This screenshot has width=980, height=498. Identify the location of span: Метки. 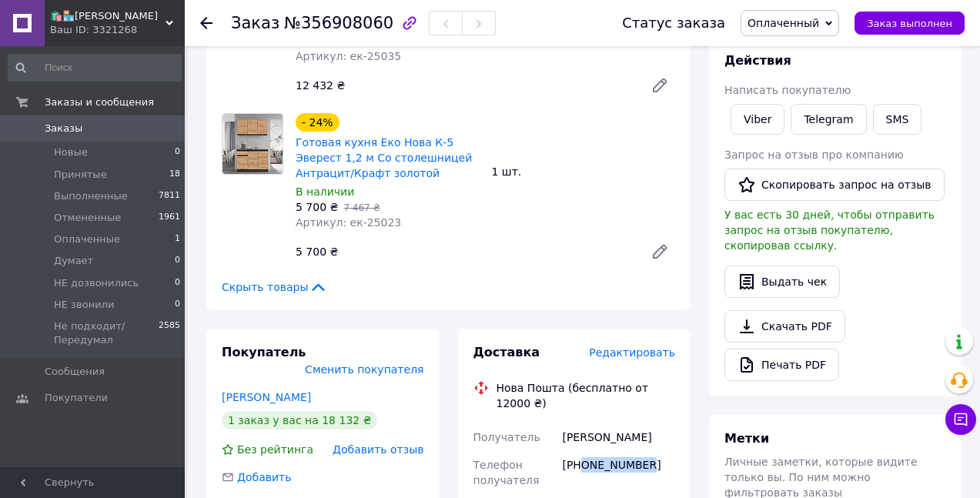
(747, 438).